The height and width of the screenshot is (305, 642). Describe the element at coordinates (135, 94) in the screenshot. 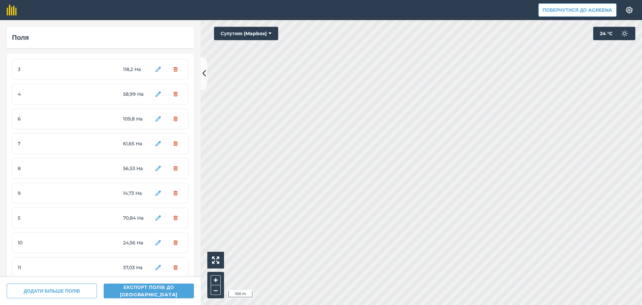

I see `span: 58,99 Ha` at that location.